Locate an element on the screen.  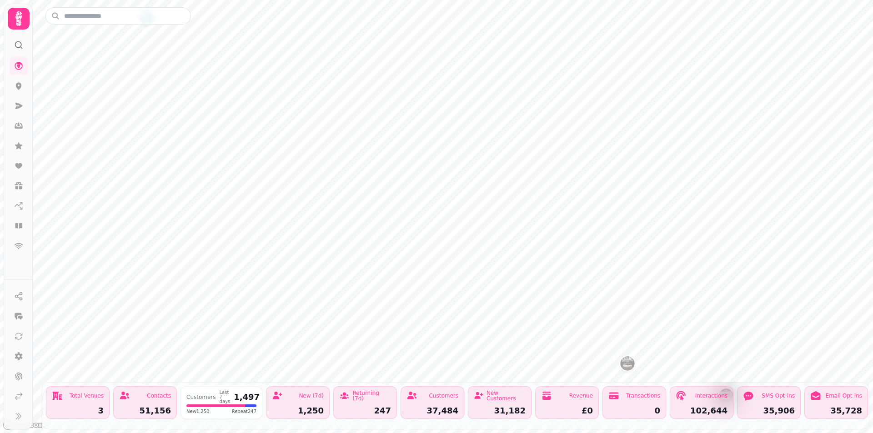
div: 37,484 is located at coordinates (433, 411).